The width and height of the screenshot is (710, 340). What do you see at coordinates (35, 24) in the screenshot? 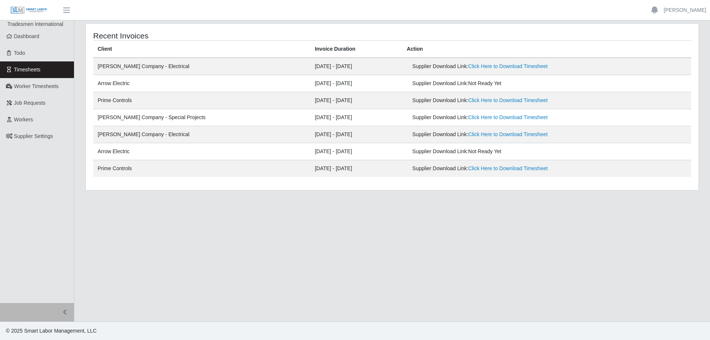
I see `span: Tradesmen International` at bounding box center [35, 24].